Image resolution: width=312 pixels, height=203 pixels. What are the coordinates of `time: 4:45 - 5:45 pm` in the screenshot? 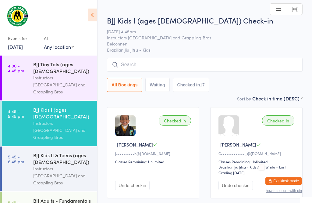 It's located at (16, 113).